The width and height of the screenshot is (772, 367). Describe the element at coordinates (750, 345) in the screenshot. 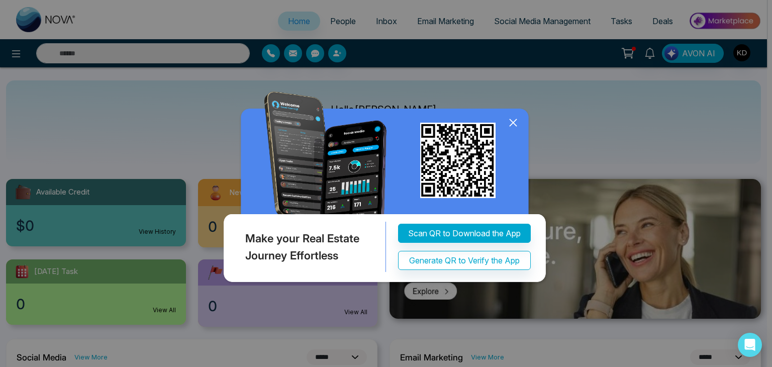

I see `div: Open Intercom Messenger` at that location.